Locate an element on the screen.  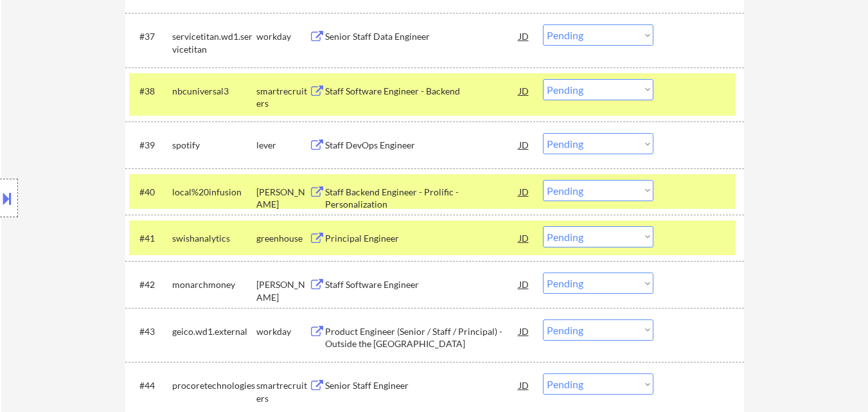
div: #37 is located at coordinates (150, 37).